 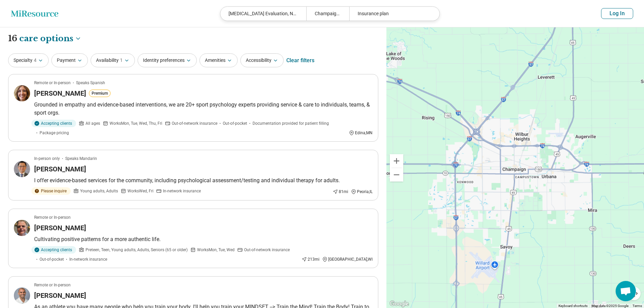 What do you see at coordinates (141, 191) in the screenshot?
I see `span: Works Wed, Fri` at bounding box center [141, 191].